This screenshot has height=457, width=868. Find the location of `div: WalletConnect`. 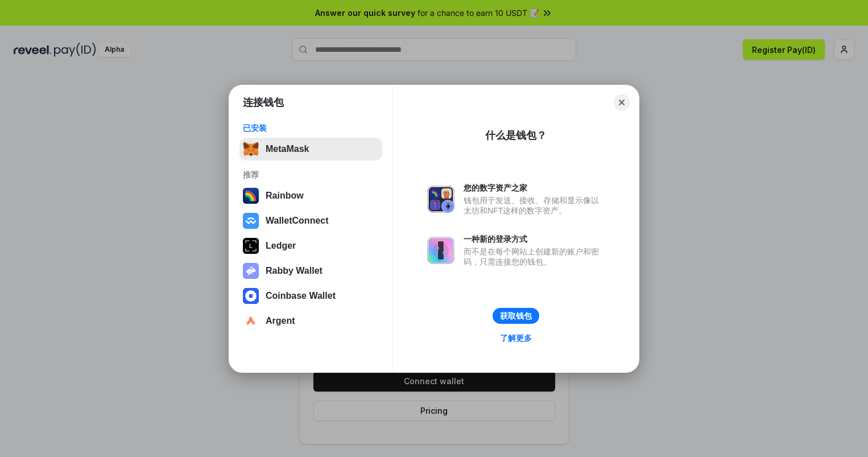

div: WalletConnect is located at coordinates (297, 221).